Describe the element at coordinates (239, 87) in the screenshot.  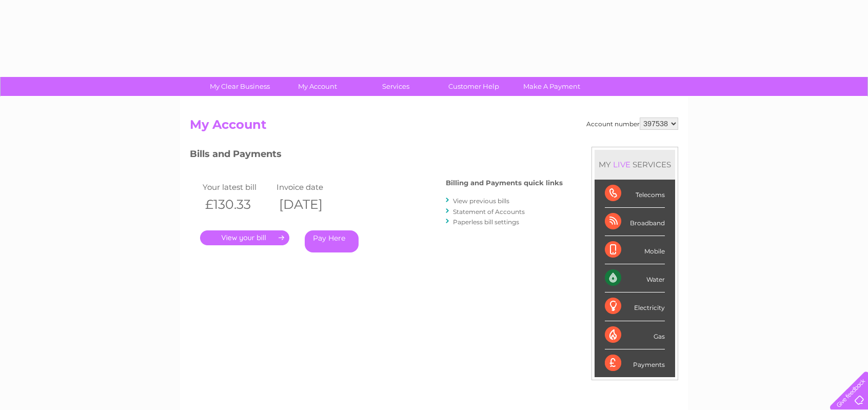
I see `a: My Clear Business` at that location.